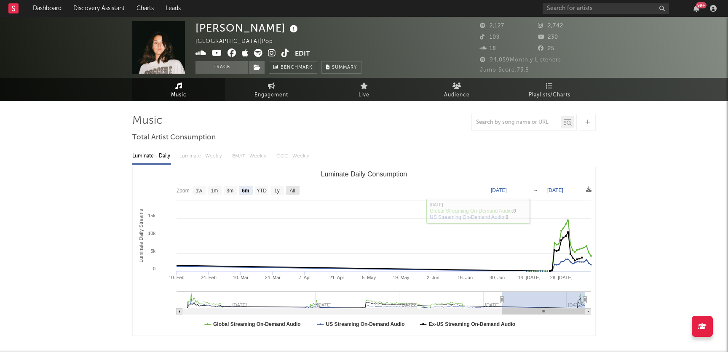 The height and width of the screenshot is (352, 728). What do you see at coordinates (369, 278) in the screenshot?
I see `text: 5. May` at bounding box center [369, 278].